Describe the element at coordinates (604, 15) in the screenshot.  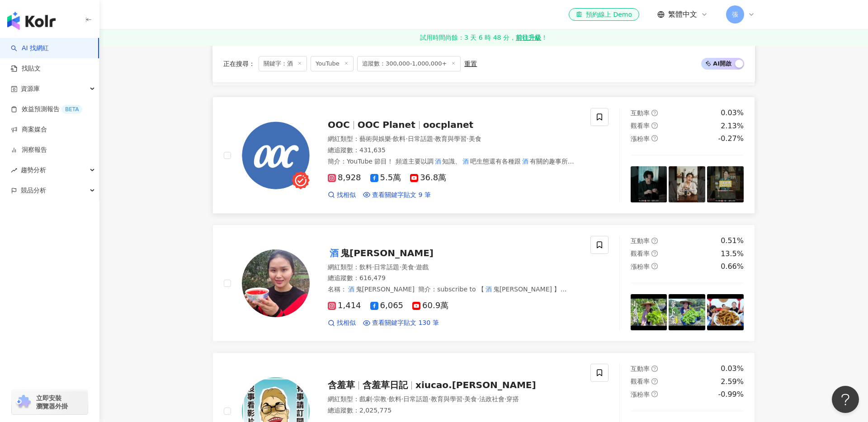
I see `a: 預約線上 Demo` at that location.